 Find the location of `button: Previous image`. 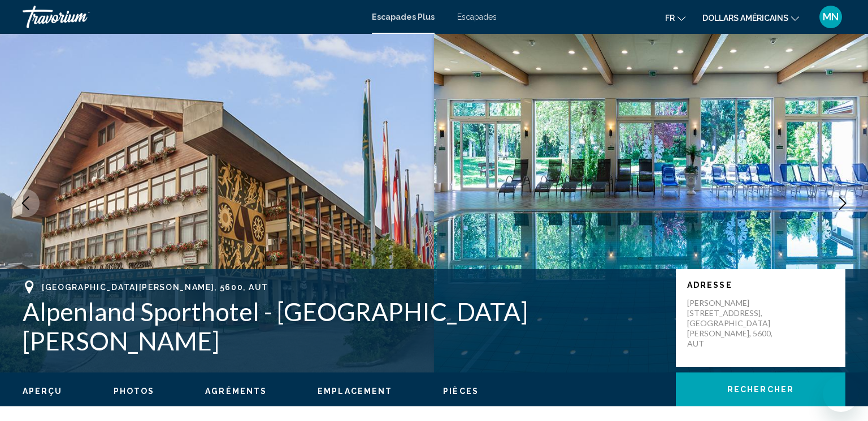

button: Previous image is located at coordinates (26, 203).